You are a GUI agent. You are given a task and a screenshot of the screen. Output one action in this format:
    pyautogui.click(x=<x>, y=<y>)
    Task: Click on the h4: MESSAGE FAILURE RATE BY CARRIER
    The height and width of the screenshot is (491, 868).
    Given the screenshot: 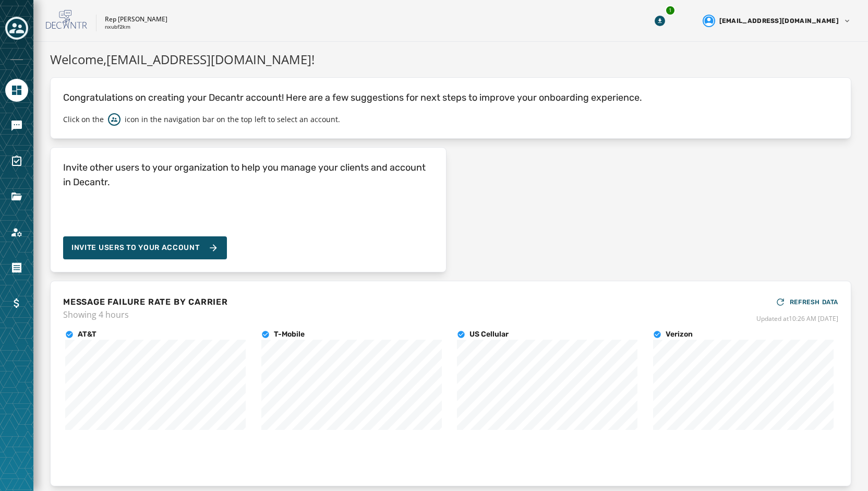 What is the action you would take?
    pyautogui.click(x=145, y=302)
    